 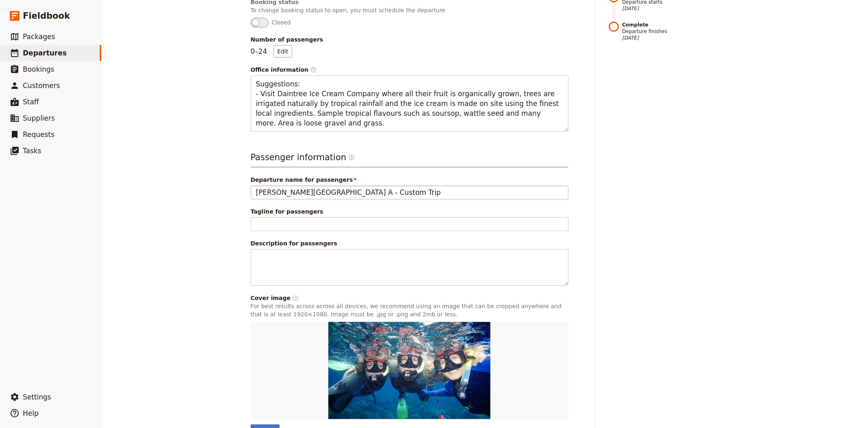 What do you see at coordinates (31, 102) in the screenshot?
I see `span: Staff` at bounding box center [31, 102].